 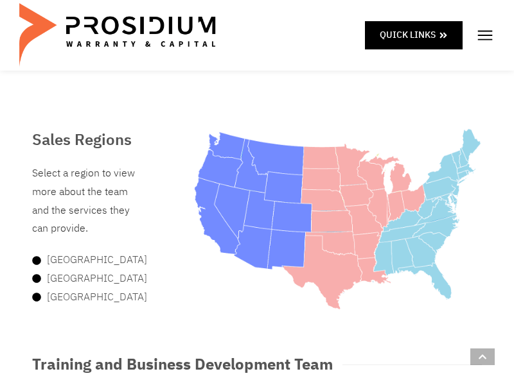 I want to click on a: Quick Links, so click(x=413, y=35).